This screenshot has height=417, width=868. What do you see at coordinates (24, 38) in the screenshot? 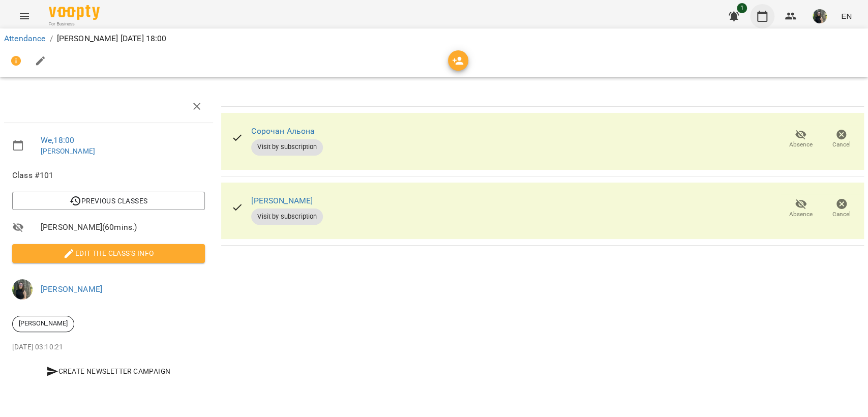
I see `a: Attendance` at bounding box center [24, 38].